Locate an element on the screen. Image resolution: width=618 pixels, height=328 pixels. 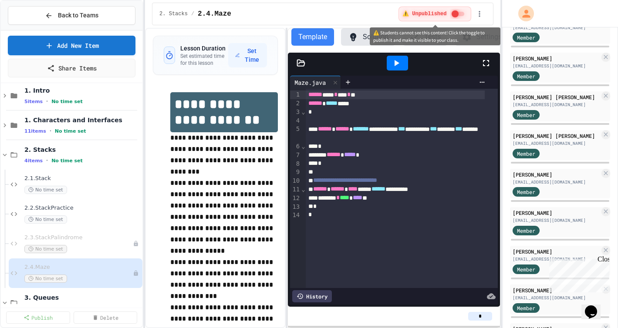
a: Share Items is located at coordinates (71, 68).